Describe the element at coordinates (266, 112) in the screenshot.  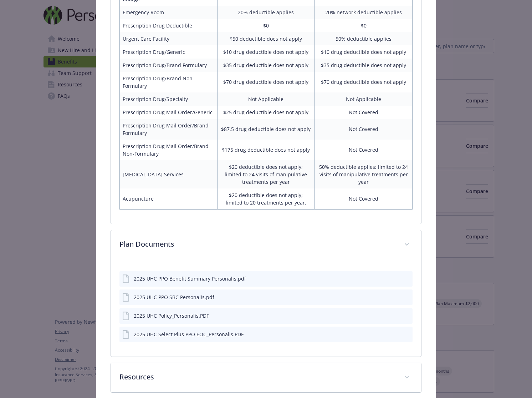
I see `td: $25 drug deductible does not apply` at that location.